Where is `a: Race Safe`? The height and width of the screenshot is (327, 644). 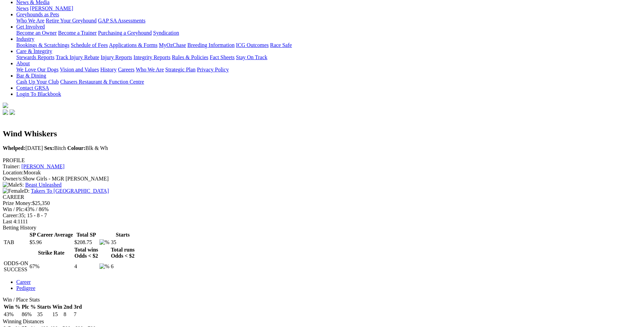 a: Race Safe is located at coordinates (281, 45).